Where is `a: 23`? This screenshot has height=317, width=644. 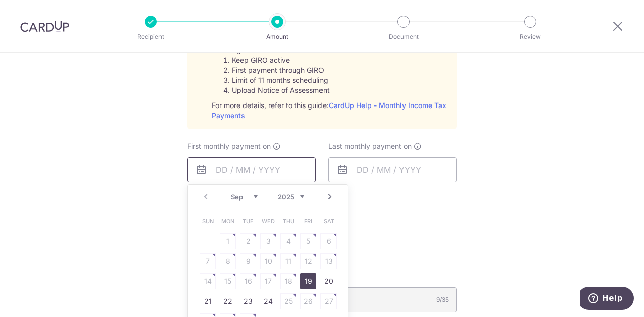 a: 23 is located at coordinates (248, 301).